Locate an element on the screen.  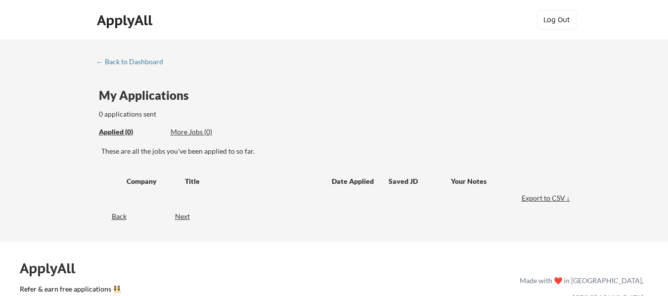
div: 0 applications sent is located at coordinates (194, 114).